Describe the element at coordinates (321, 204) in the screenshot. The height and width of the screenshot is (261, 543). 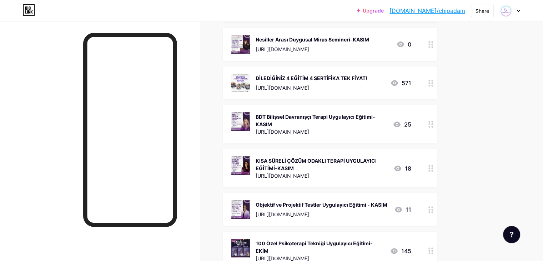
I see `div: Objektif ve Projektif Testler Uygulayıcı Eğitimi - KASIM` at that location.